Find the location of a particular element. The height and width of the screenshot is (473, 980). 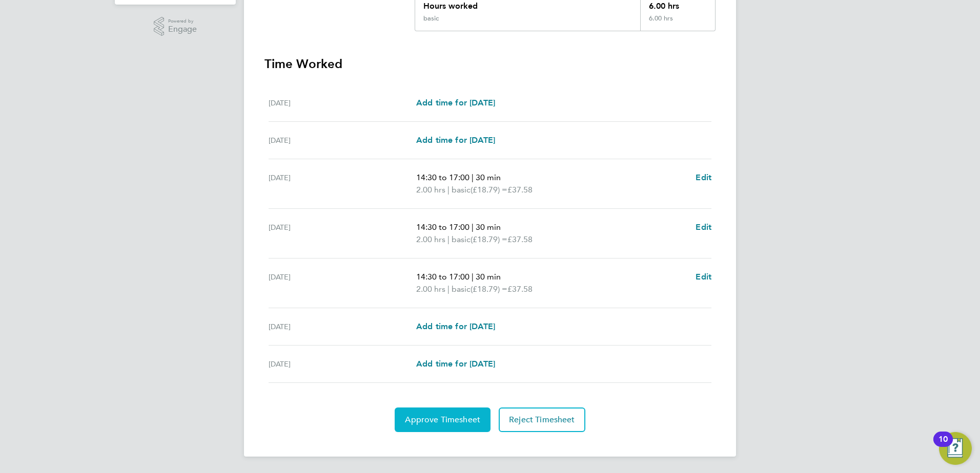

span: Powered by is located at coordinates (182, 21).